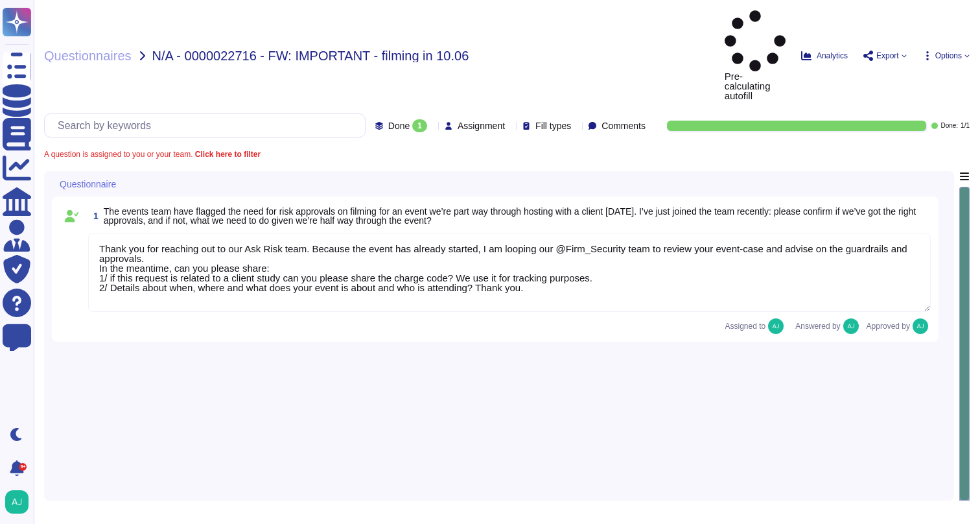 Image resolution: width=980 pixels, height=524 pixels. What do you see at coordinates (949, 126) in the screenshot?
I see `span: Done:` at bounding box center [949, 126].